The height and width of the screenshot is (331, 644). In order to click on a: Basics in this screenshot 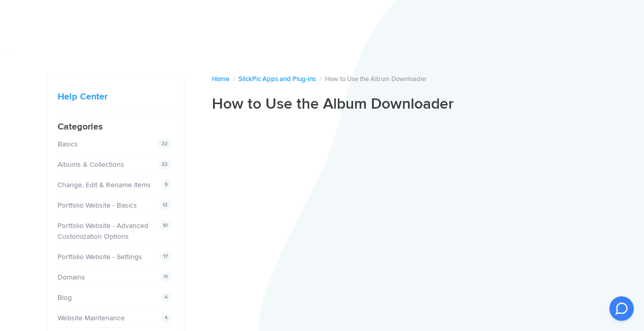, I will do `click(68, 144)`.